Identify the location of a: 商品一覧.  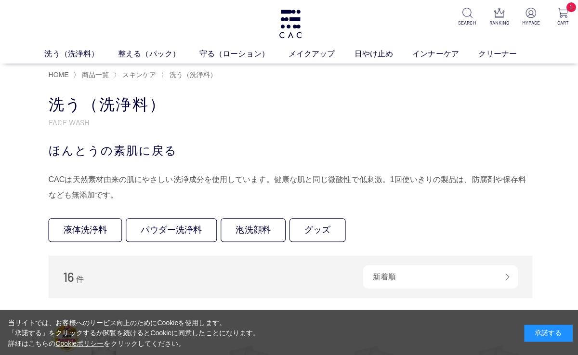
(94, 74).